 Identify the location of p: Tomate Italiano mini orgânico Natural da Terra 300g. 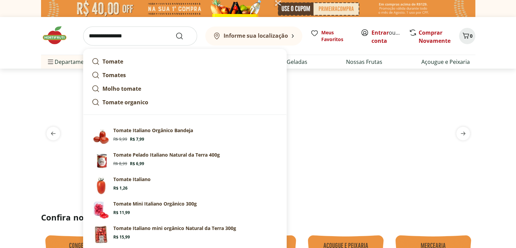
(175, 228).